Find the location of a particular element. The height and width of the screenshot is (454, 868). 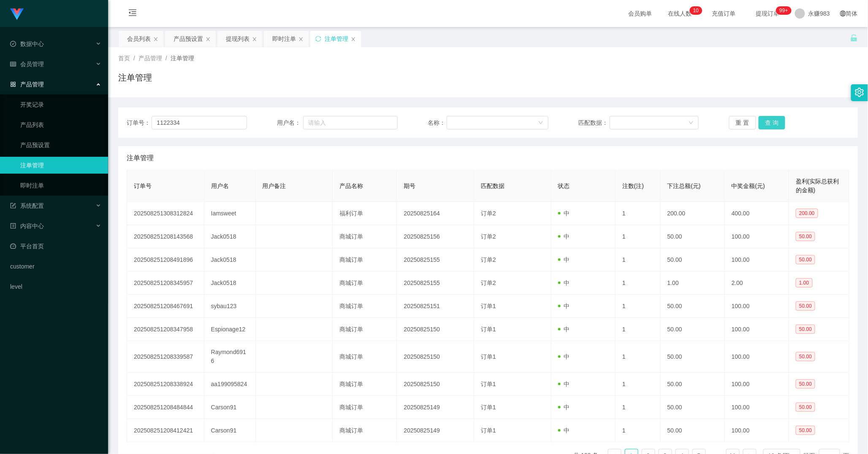

a: 产品列表 is located at coordinates (61, 125).